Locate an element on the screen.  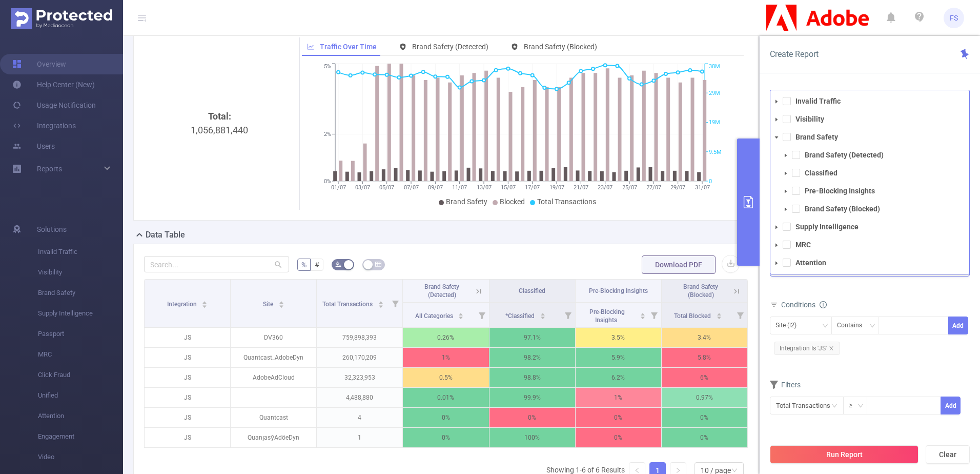
tspan: 15/07 is located at coordinates (508, 187).